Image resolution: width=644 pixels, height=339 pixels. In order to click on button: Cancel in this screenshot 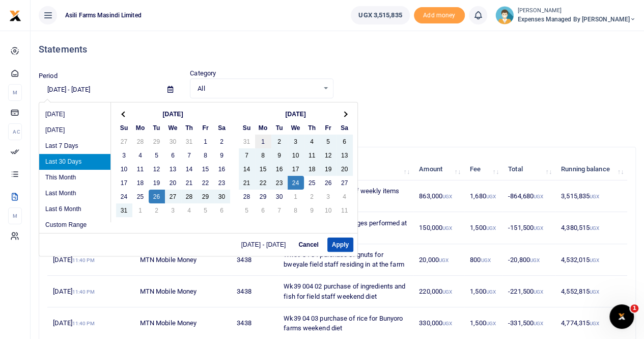, I will do `click(308, 244)`.